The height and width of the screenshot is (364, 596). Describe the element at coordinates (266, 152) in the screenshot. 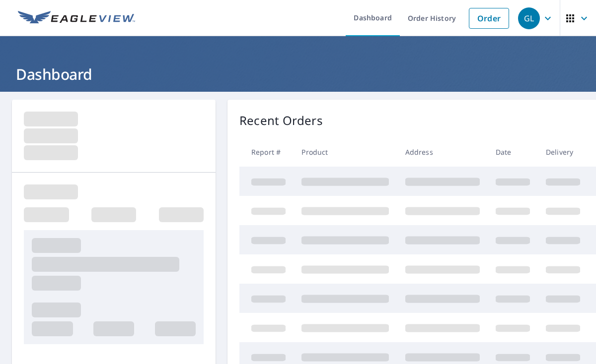

I see `th: Report #` at that location.